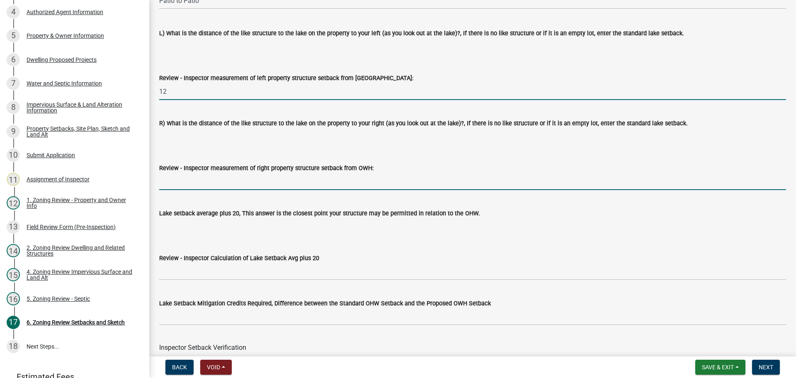  I want to click on div: 14, so click(13, 250).